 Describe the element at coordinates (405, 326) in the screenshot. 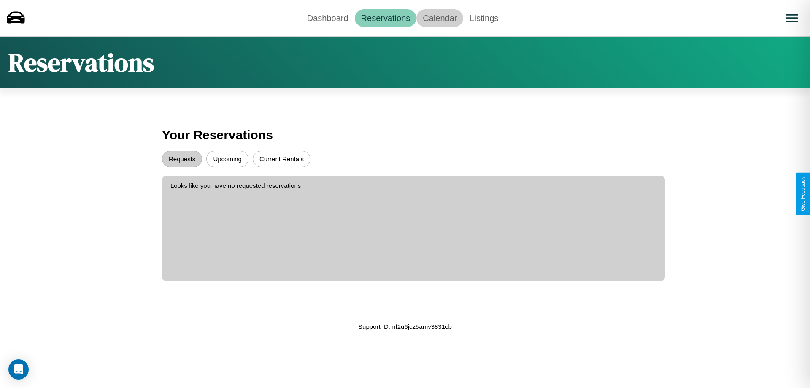

I see `p: Support ID: mf2u6jcz5amy3831cb` at that location.